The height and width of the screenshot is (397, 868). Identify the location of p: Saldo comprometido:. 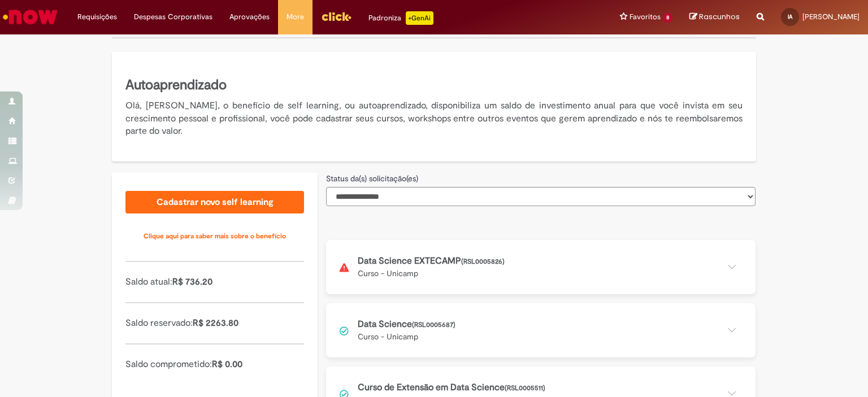
(214, 364).